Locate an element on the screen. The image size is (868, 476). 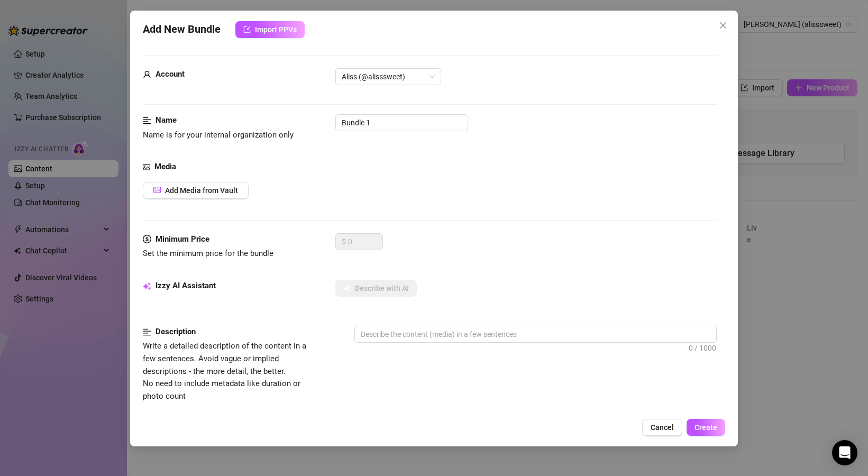
strong: Name is located at coordinates (166, 120).